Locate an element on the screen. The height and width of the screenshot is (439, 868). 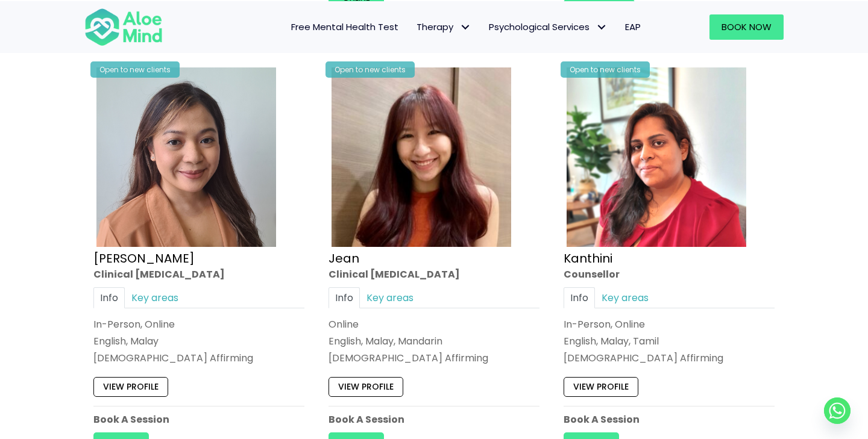
span: Free Mental Health Test is located at coordinates (345, 26).